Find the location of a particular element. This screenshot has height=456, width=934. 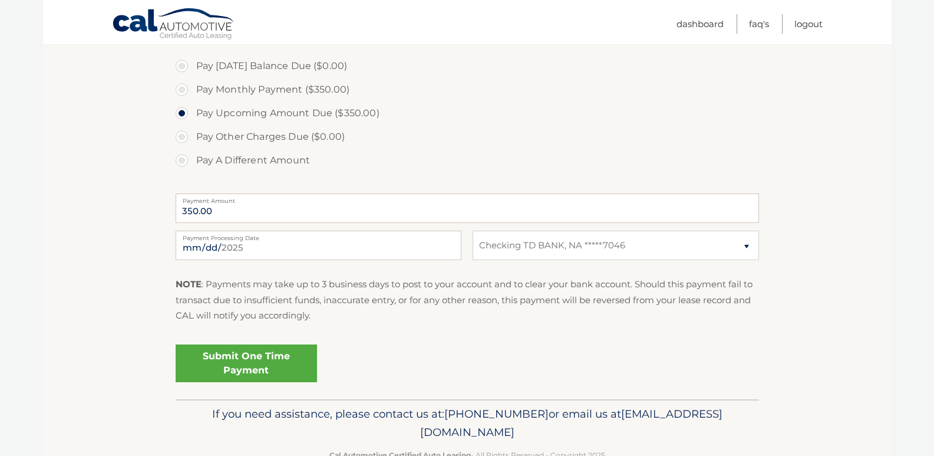

a: Logout is located at coordinates (809, 24).